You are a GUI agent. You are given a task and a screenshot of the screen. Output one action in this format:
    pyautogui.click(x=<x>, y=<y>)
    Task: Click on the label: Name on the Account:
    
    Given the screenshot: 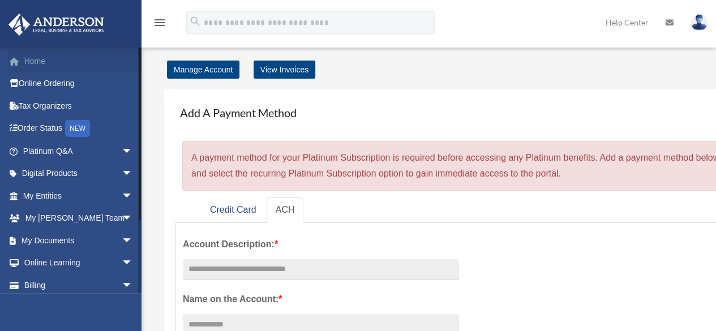 What is the action you would take?
    pyautogui.click(x=321, y=299)
    